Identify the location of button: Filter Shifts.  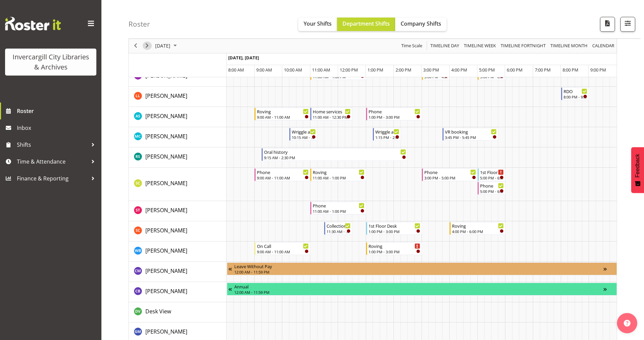
(628, 24).